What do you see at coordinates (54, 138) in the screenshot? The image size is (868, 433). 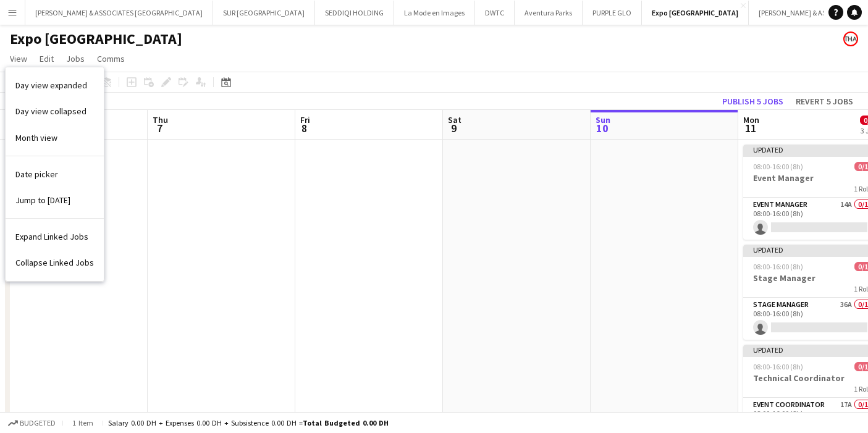 I see `a: Month view` at bounding box center [54, 138].